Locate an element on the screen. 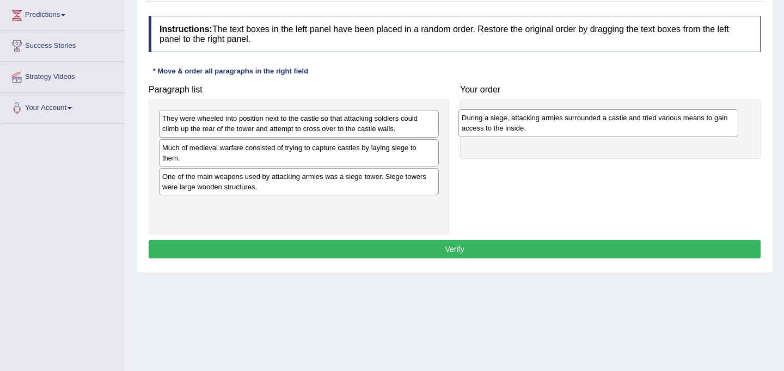 The height and width of the screenshot is (371, 784). div: They were wheeled into position next to the castle so that attacking soldiers could climb up the ... is located at coordinates (299, 124).